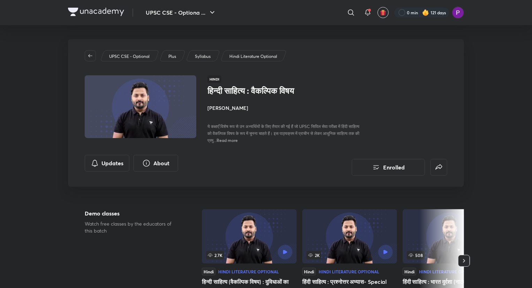  What do you see at coordinates (383, 13) in the screenshot?
I see `button: avatar` at bounding box center [383, 13].